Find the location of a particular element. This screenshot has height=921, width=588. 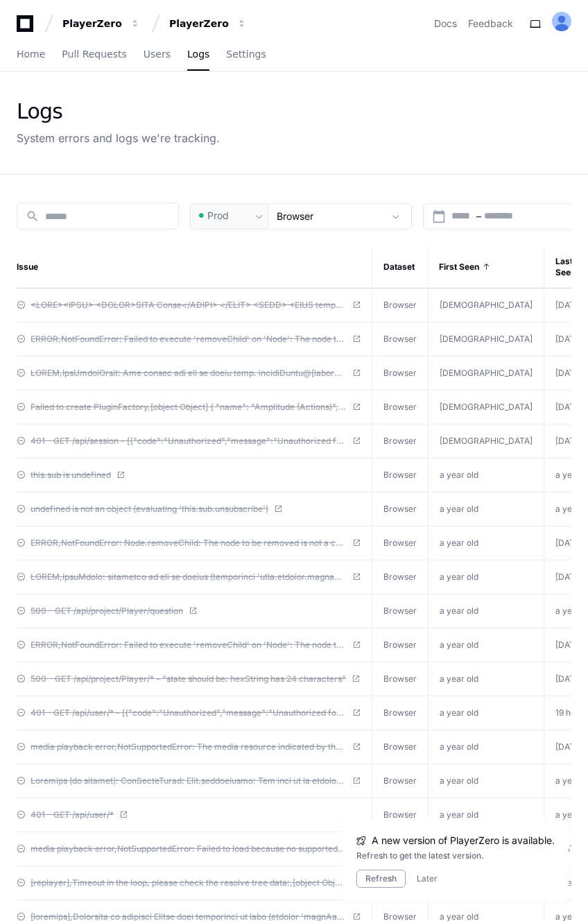

span: First Seen is located at coordinates (459, 267).